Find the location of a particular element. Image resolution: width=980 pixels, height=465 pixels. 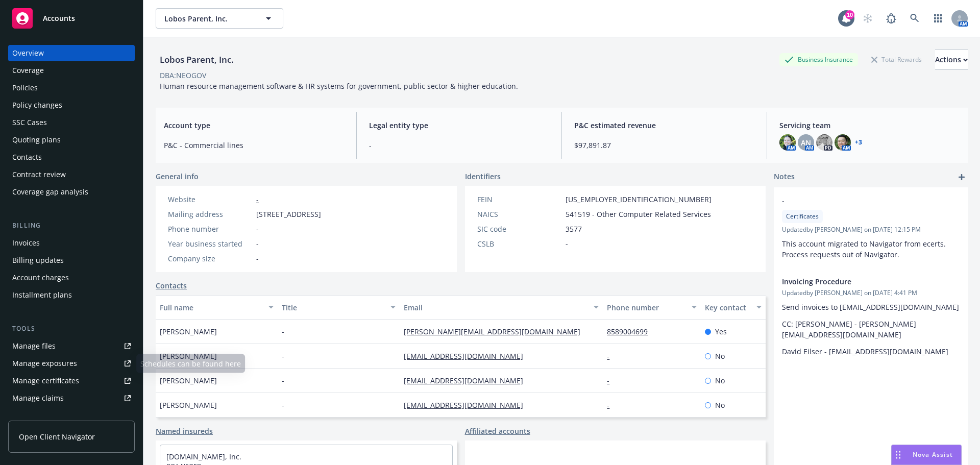

a: SSC Cases is located at coordinates (71, 122).